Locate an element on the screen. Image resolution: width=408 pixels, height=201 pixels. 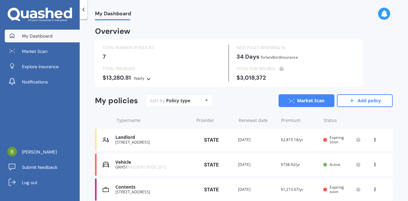
a: Log out is located at coordinates (42, 182).